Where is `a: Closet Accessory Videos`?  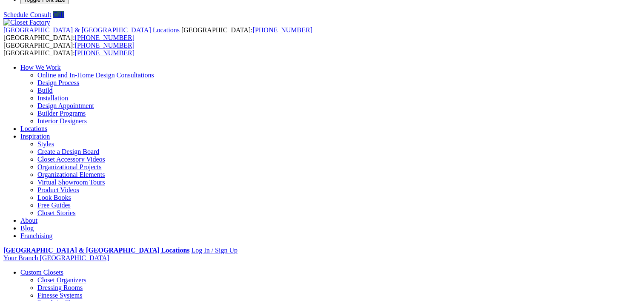
a: Closet Accessory Videos is located at coordinates (71, 159).